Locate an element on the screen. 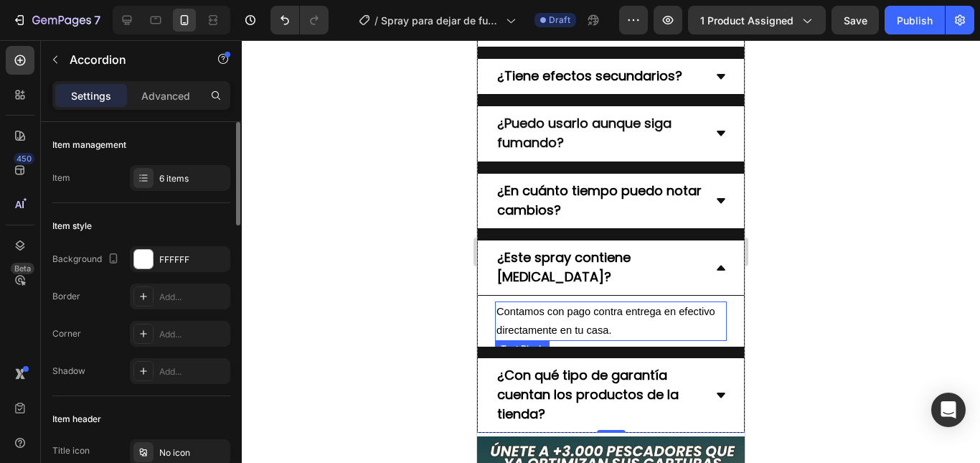 Image resolution: width=980 pixels, height=463 pixels. div: 6 items is located at coordinates (193, 179).